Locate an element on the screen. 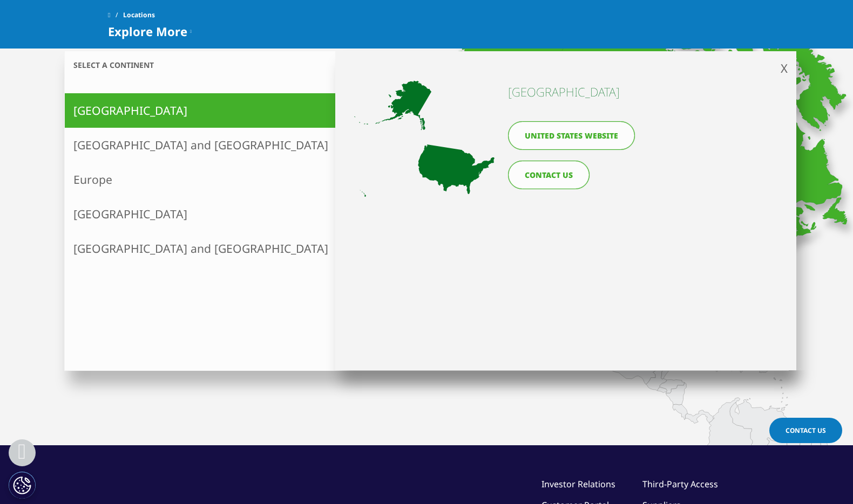  a: Third-Party Access is located at coordinates (680, 484).